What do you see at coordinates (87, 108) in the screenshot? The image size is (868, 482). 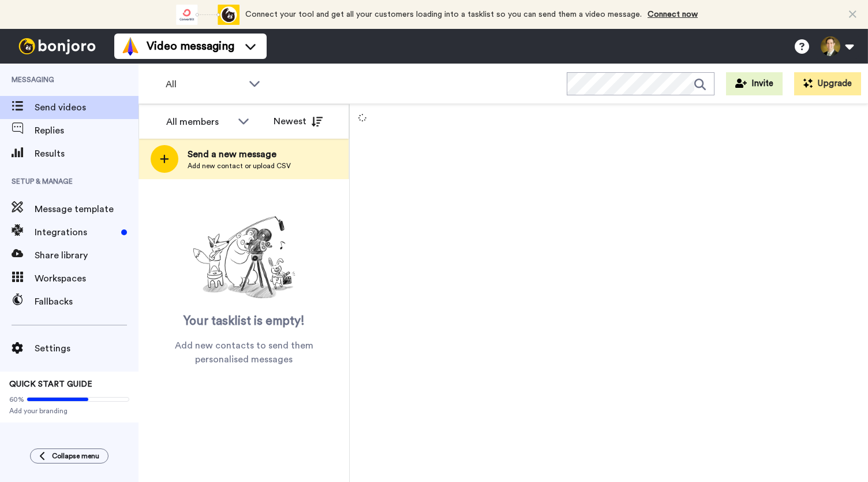 I see `span: Send videos` at bounding box center [87, 108].